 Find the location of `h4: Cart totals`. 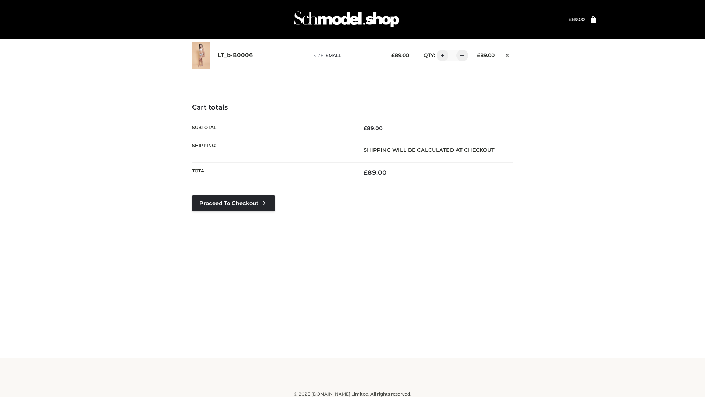

h4: Cart totals is located at coordinates (353, 108).